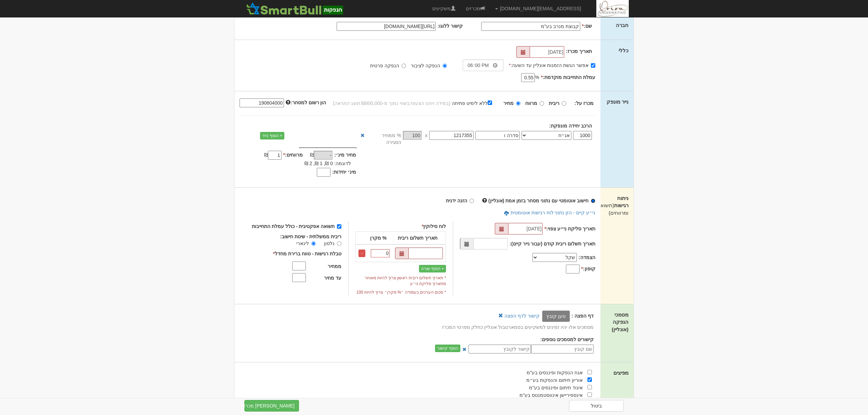 Image resolution: width=868 pixels, height=415 pixels. Describe the element at coordinates (553, 212) in the screenshot. I see `span: ני״ע קיים - הזן נתוני לוח רגישות אוטומטית` at that location.